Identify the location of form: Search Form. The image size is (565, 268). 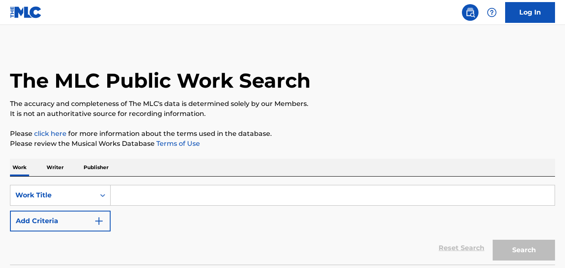
(282, 225).